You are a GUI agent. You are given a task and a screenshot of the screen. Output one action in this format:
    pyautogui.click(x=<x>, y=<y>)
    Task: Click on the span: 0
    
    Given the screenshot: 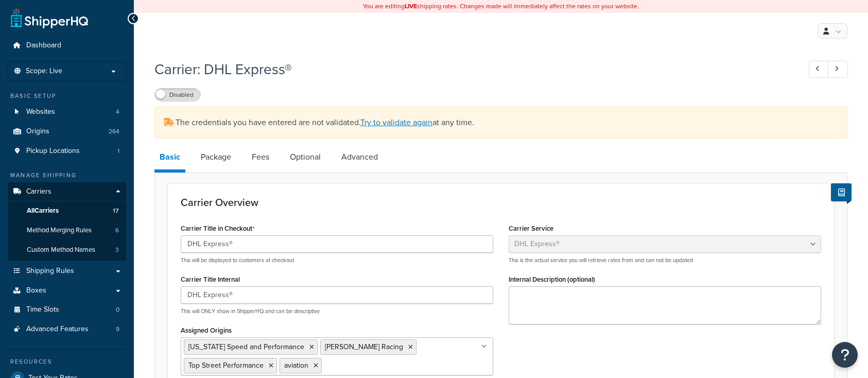 What is the action you would take?
    pyautogui.click(x=117, y=310)
    